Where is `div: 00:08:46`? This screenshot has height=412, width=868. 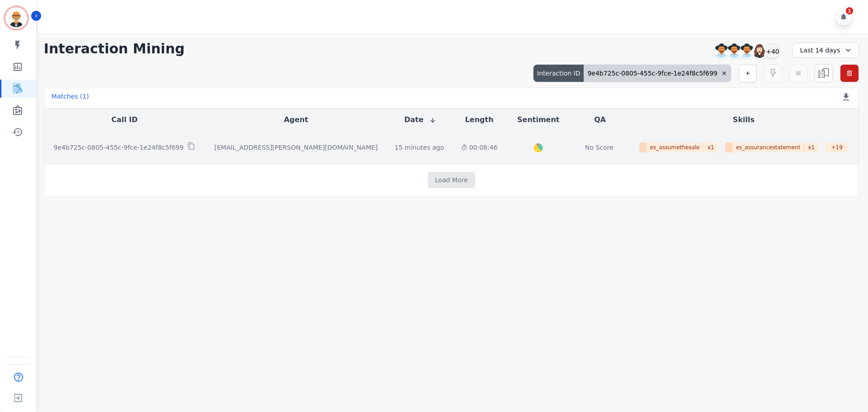
div: 00:08:46 is located at coordinates (479, 148).